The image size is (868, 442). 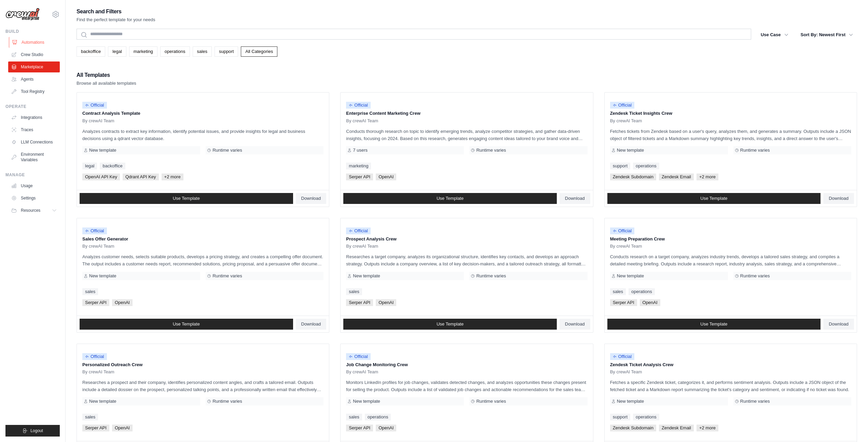 What do you see at coordinates (34, 198) in the screenshot?
I see `a: Settings` at bounding box center [34, 198].